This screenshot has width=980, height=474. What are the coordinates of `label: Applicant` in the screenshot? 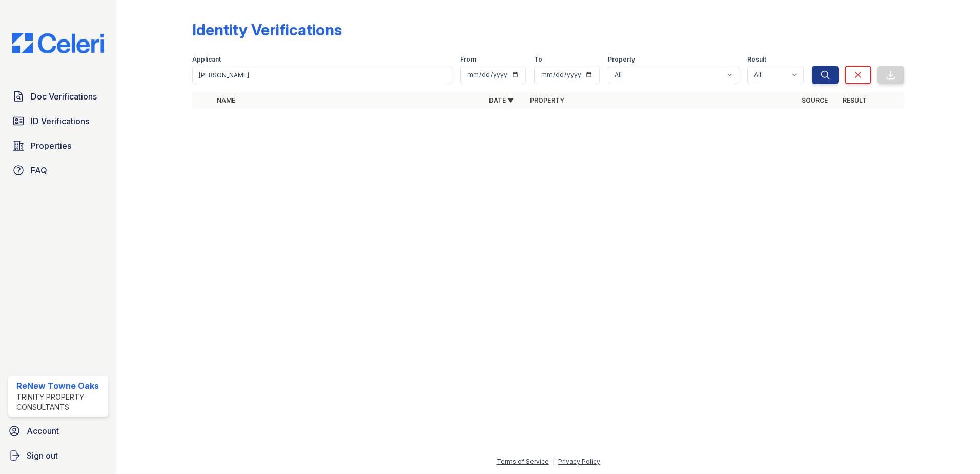 It's located at (207, 60).